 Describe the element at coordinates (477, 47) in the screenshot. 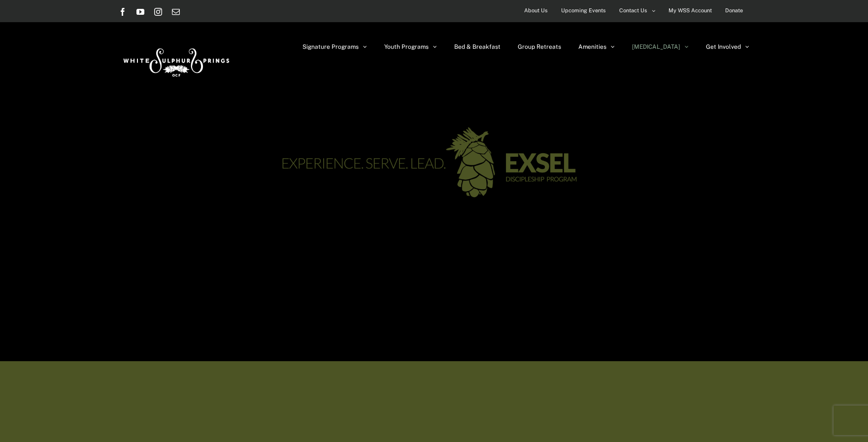

I see `span: Bed & Breakfast` at that location.